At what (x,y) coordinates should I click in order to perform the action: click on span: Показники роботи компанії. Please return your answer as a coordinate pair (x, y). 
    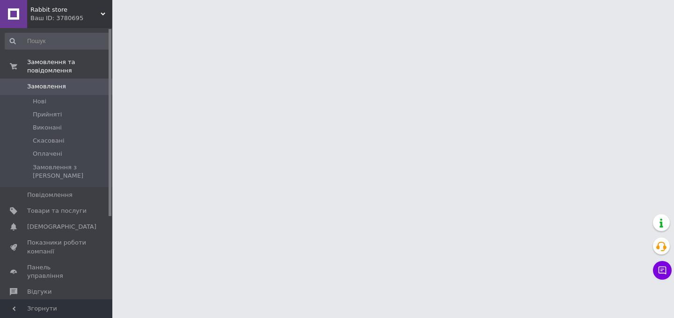
    Looking at the image, I should click on (57, 247).